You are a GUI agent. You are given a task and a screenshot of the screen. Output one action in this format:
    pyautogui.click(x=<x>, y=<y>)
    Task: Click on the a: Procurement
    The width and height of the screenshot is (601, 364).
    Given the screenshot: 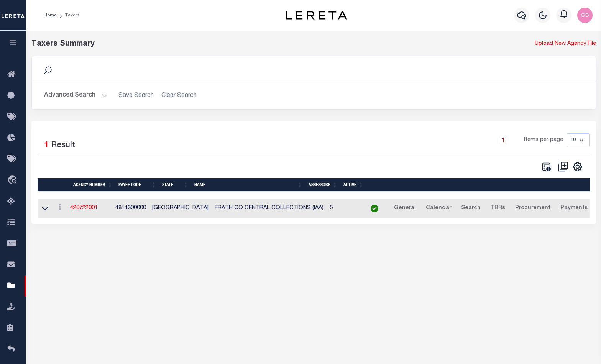 What is the action you would take?
    pyautogui.click(x=533, y=208)
    